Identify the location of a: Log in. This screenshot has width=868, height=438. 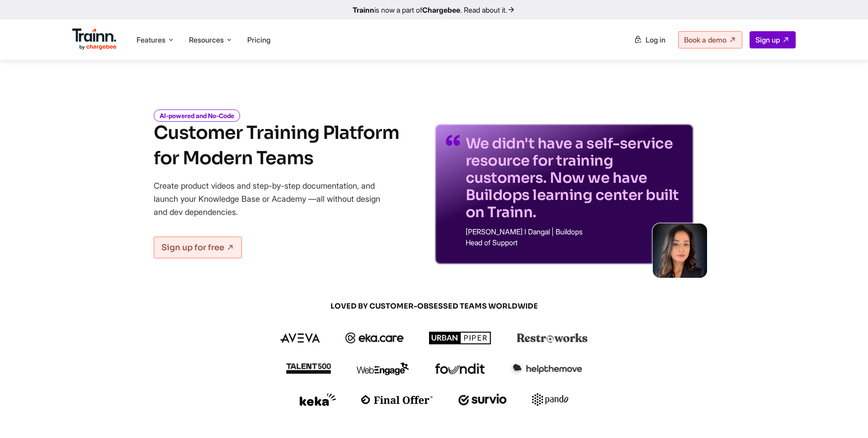
(650, 40).